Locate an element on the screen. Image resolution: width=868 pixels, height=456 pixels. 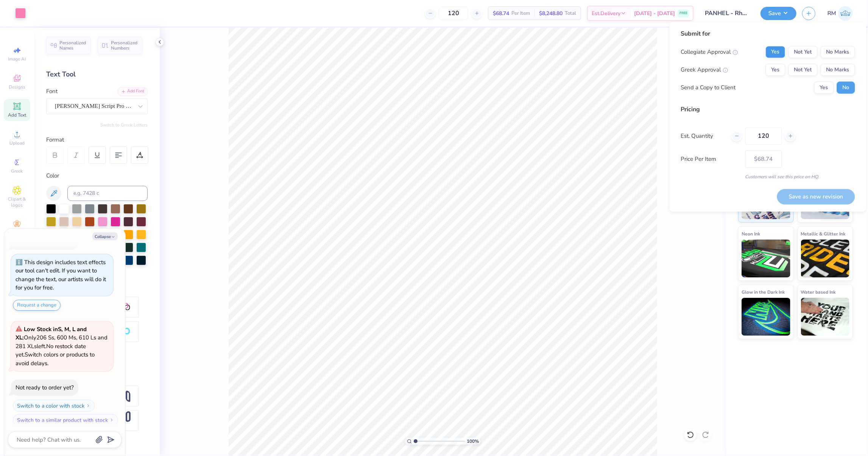
a: RM is located at coordinates (840, 13).